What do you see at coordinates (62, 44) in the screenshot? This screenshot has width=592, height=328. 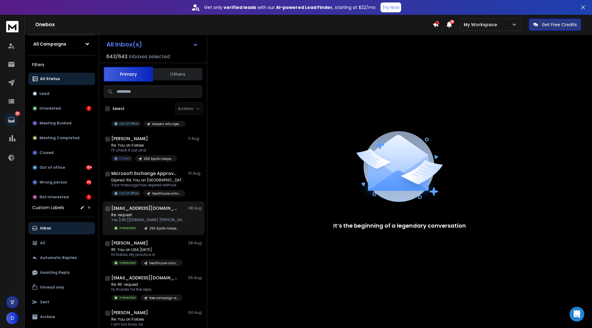 I see `button: All Campaigns` at bounding box center [62, 44].